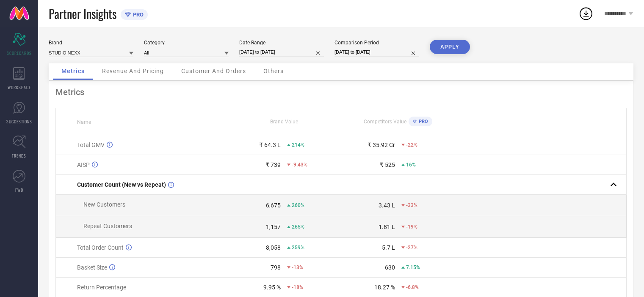 Image resolution: width=644 pixels, height=297 pixels. What do you see at coordinates (387, 227) in the screenshot?
I see `div: 1.81 L` at bounding box center [387, 227].